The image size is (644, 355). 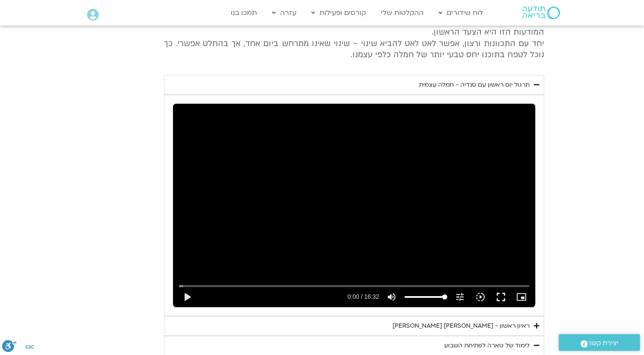 What do you see at coordinates (541, 13) in the screenshot?
I see `img: תודעה בריאה` at bounding box center [541, 13].